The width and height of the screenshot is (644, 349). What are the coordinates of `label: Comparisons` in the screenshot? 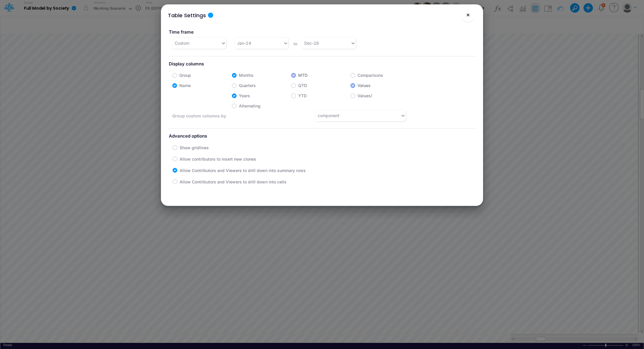 It's located at (370, 75).